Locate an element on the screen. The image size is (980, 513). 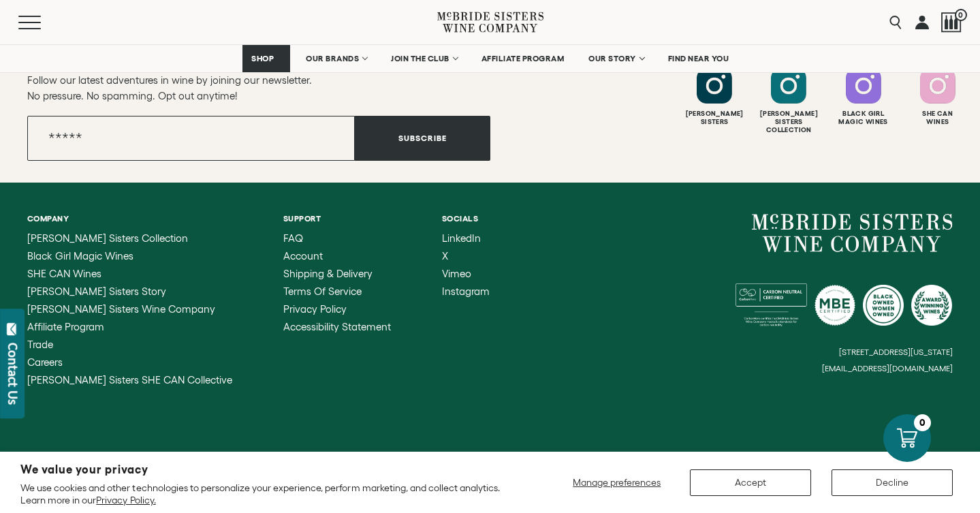
span: Affiliate Program is located at coordinates (66, 326).